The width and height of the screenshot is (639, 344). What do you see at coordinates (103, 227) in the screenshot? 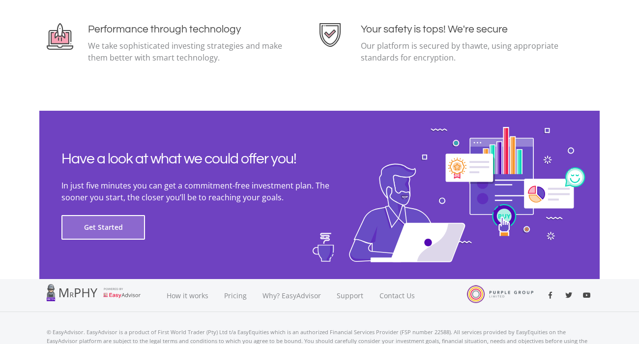
I see `button: Get Started` at bounding box center [103, 227].